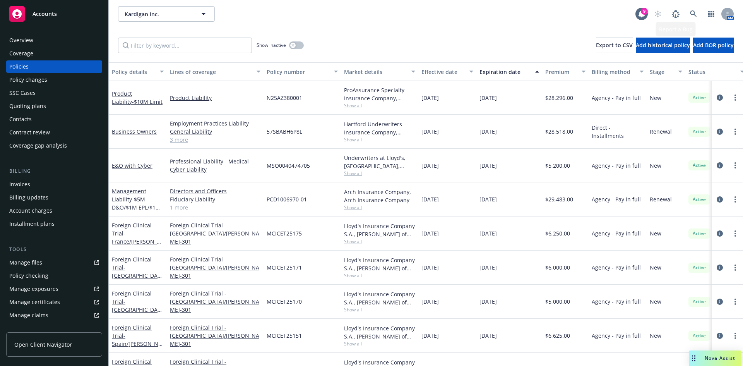  What do you see at coordinates (132, 165) in the screenshot?
I see `a: E&O with Cyber` at bounding box center [132, 165].